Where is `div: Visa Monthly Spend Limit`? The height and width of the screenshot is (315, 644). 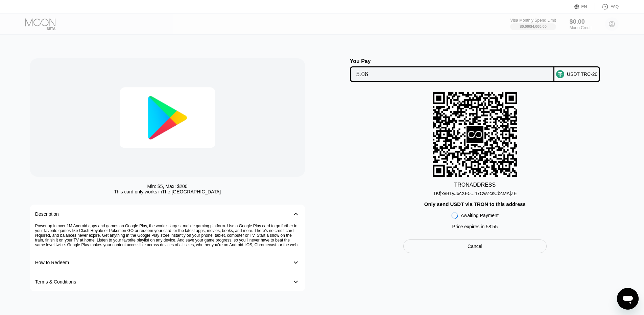
div: Visa Monthly Spend Limit is located at coordinates (533, 20).